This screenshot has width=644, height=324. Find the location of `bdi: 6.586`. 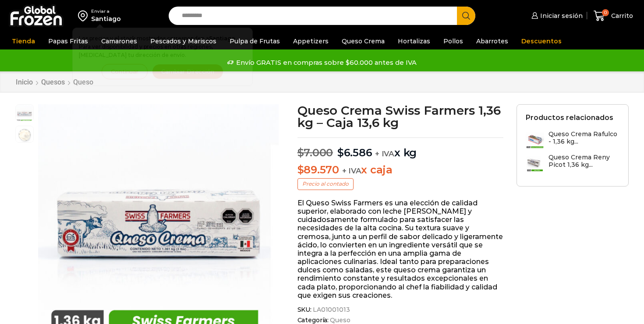

bdi: 6.586 is located at coordinates (355, 152).